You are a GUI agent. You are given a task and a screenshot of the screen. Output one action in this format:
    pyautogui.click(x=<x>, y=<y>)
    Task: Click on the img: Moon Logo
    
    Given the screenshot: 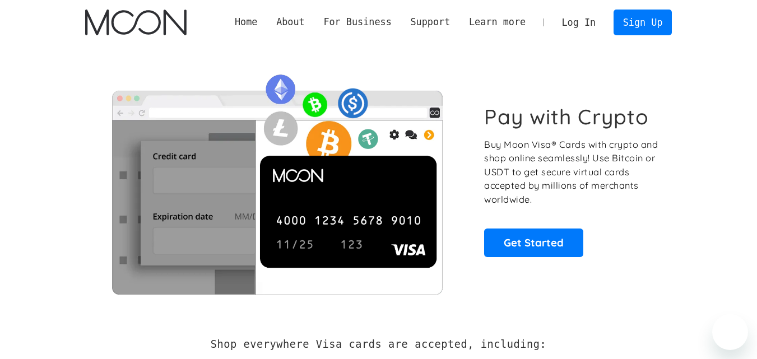 What is the action you would take?
    pyautogui.click(x=136, y=22)
    